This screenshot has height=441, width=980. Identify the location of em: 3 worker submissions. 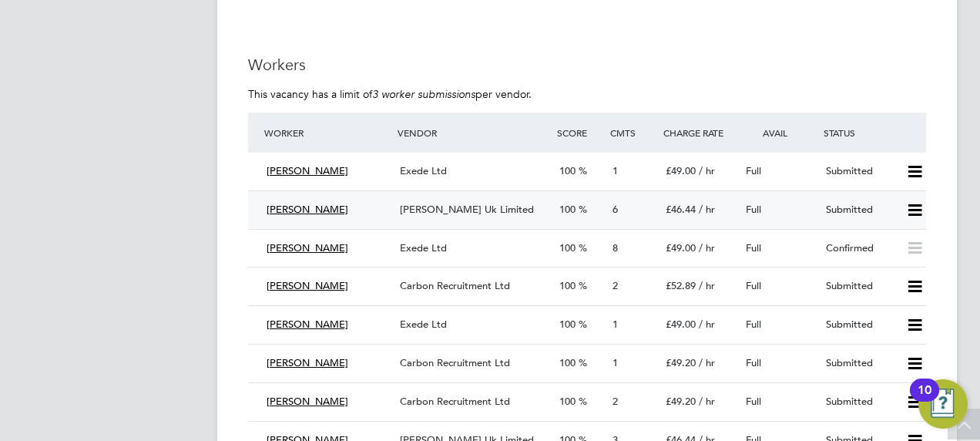
(424, 94).